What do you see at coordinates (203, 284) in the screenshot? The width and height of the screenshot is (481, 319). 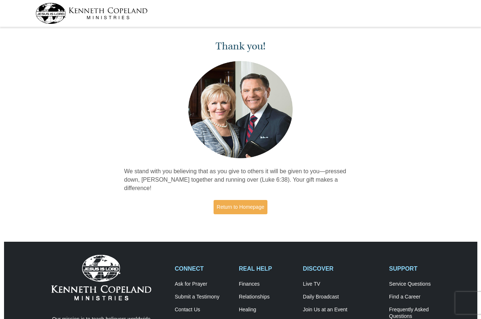 I see `a: Ask for Prayer` at bounding box center [203, 284].